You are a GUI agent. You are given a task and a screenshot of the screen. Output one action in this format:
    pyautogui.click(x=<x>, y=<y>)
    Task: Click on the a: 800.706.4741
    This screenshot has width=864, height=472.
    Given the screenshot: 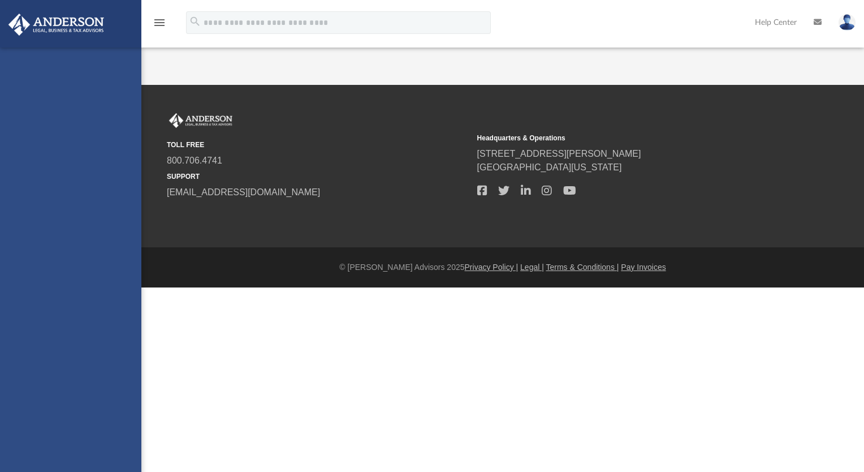 What is the action you would take?
    pyautogui.click(x=195, y=160)
    